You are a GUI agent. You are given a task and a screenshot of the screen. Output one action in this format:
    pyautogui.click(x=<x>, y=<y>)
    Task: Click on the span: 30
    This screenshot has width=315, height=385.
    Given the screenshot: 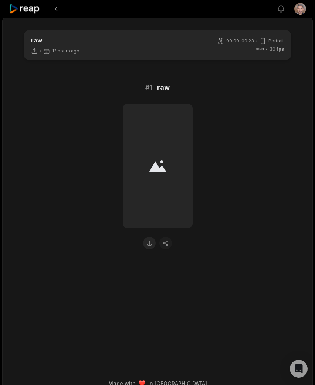 What is the action you would take?
    pyautogui.click(x=277, y=49)
    